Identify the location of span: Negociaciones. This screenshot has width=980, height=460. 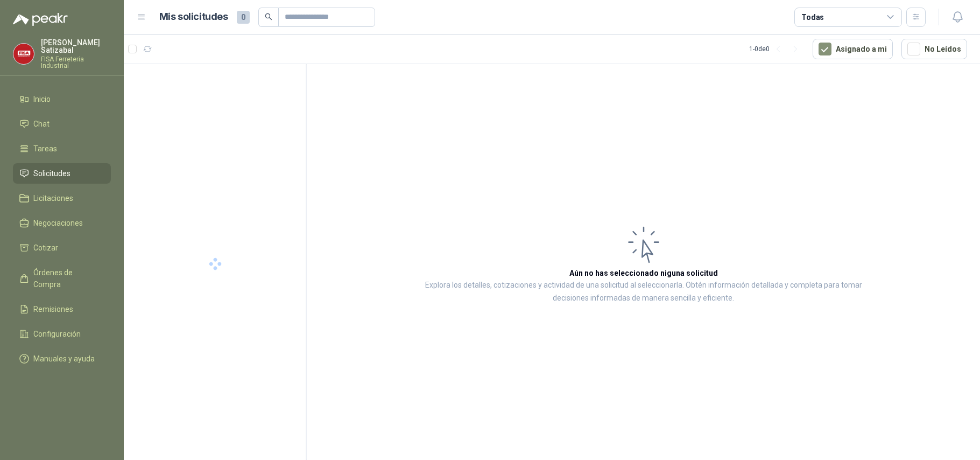
(58, 223).